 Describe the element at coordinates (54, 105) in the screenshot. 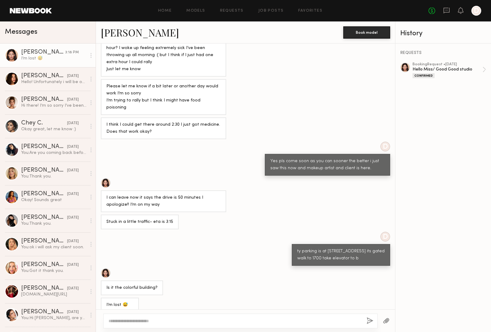

I see `div: Hi there! I’m so sorry I’ve been out of town for work. I am fully booked until the 18th, is there...` at that location.